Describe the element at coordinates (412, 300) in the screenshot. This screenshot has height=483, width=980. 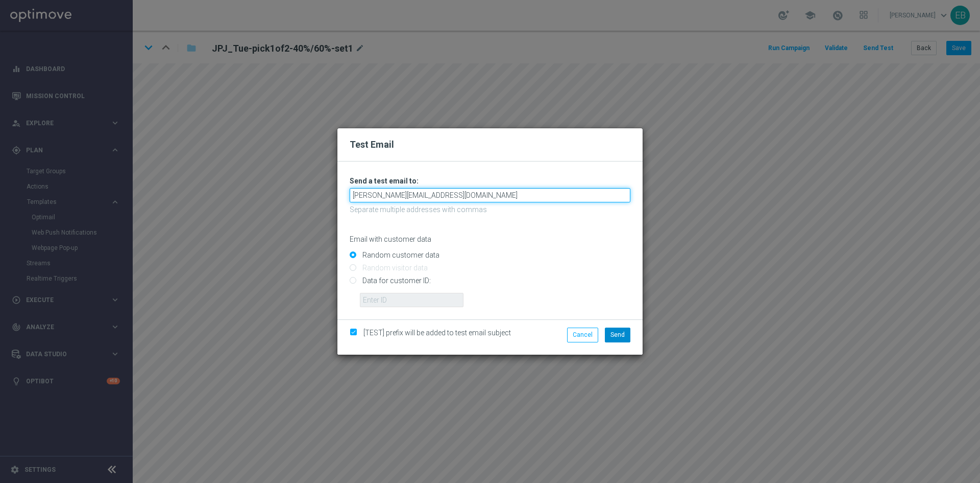
I see `input: Enter ID` at that location.